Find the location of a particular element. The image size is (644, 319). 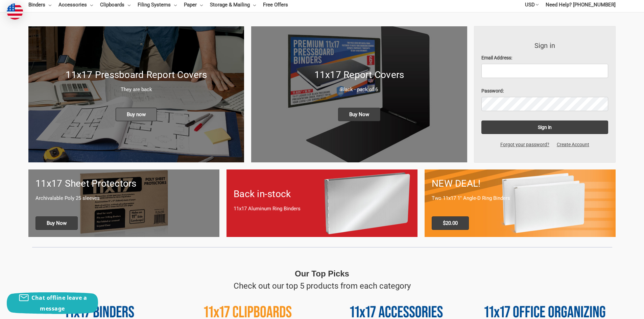

h1: 11x17 Report Covers is located at coordinates (359, 75).